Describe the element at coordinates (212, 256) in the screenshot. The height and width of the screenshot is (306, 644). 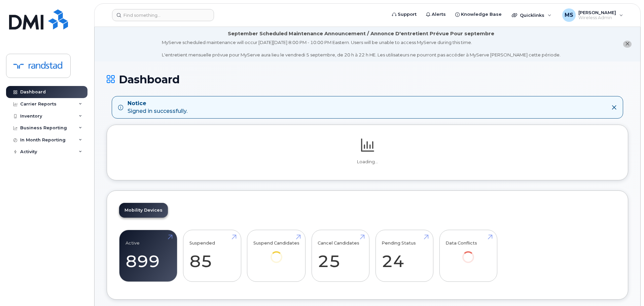
I see `a: Suspended 85` at that location.